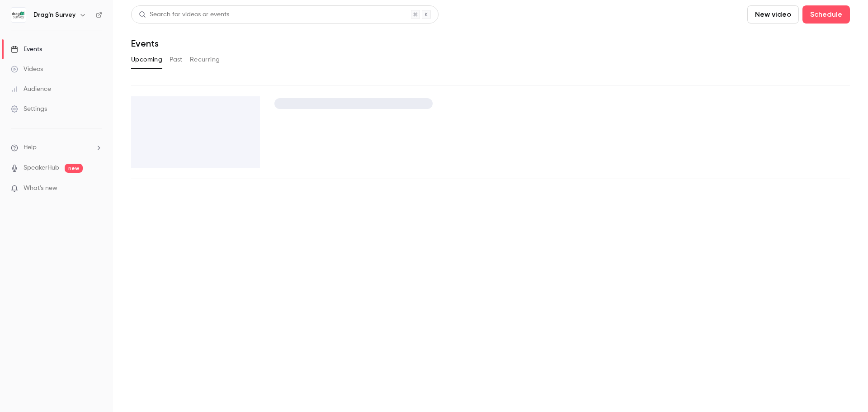 The height and width of the screenshot is (412, 868). I want to click on img: Drag'n Survey, so click(19, 15).